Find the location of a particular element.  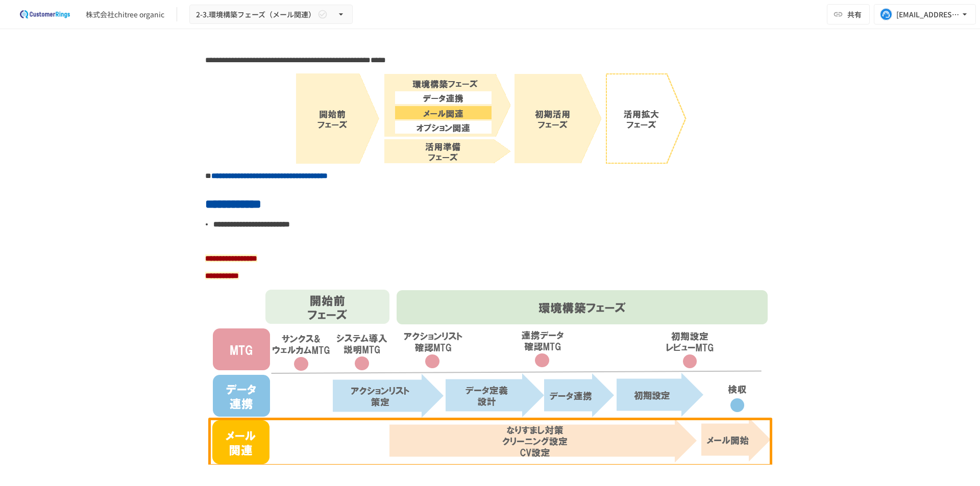

span: 2-3.環境構築フェーズ（メール関連） is located at coordinates (255, 15).